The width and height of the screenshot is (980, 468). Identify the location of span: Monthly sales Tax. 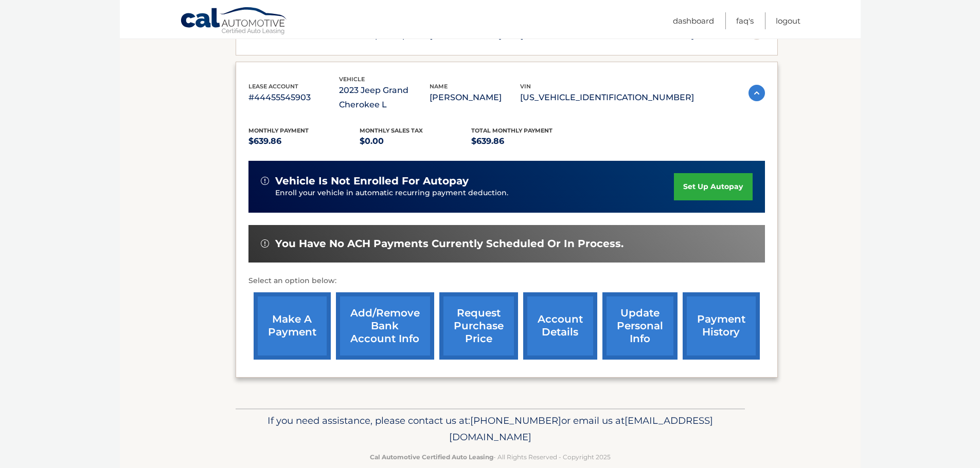
(391, 131).